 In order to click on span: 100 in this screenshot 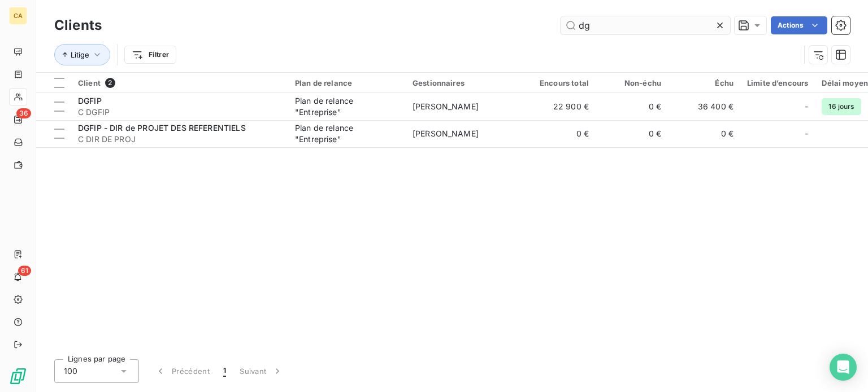, I will do `click(71, 371)`.